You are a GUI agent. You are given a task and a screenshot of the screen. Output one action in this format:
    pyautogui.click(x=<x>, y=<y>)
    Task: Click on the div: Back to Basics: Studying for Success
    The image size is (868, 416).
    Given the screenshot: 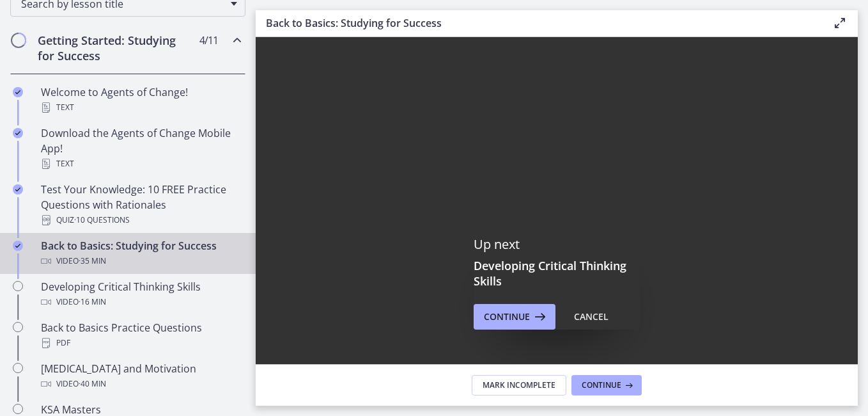 What is the action you would take?
    pyautogui.click(x=141, y=254)
    